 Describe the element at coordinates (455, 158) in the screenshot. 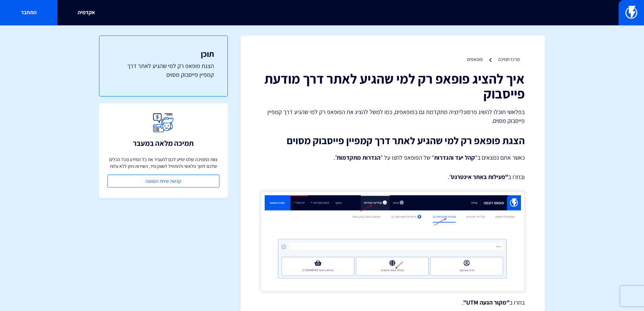

I see `strong: קהל יעד והגדרות` at that location.